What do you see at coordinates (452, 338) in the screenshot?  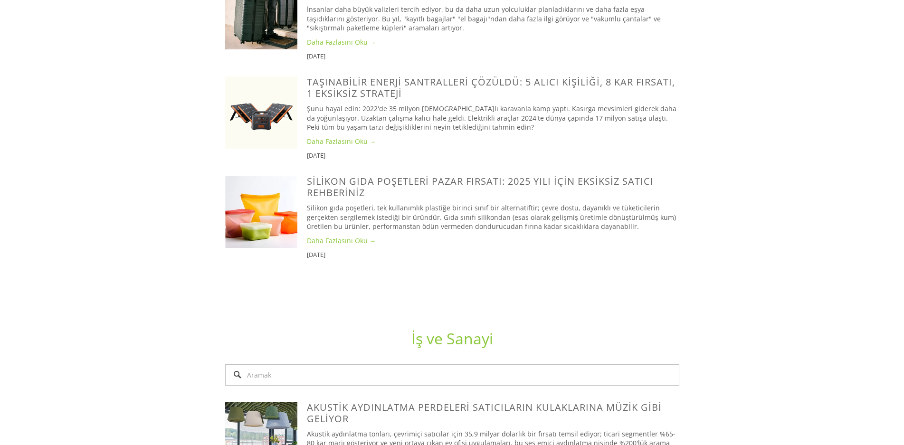 I see `font: İş ve Sanayi` at bounding box center [452, 338].